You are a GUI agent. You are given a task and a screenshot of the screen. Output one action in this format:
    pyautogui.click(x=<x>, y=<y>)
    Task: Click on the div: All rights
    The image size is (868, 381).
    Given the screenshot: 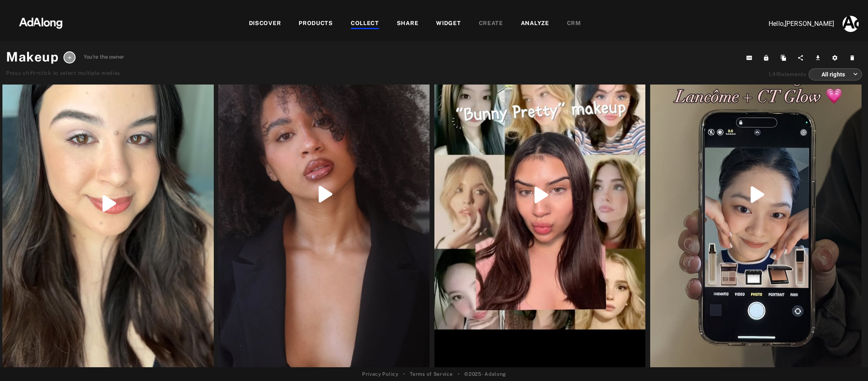 What is the action you would take?
    pyautogui.click(x=837, y=74)
    